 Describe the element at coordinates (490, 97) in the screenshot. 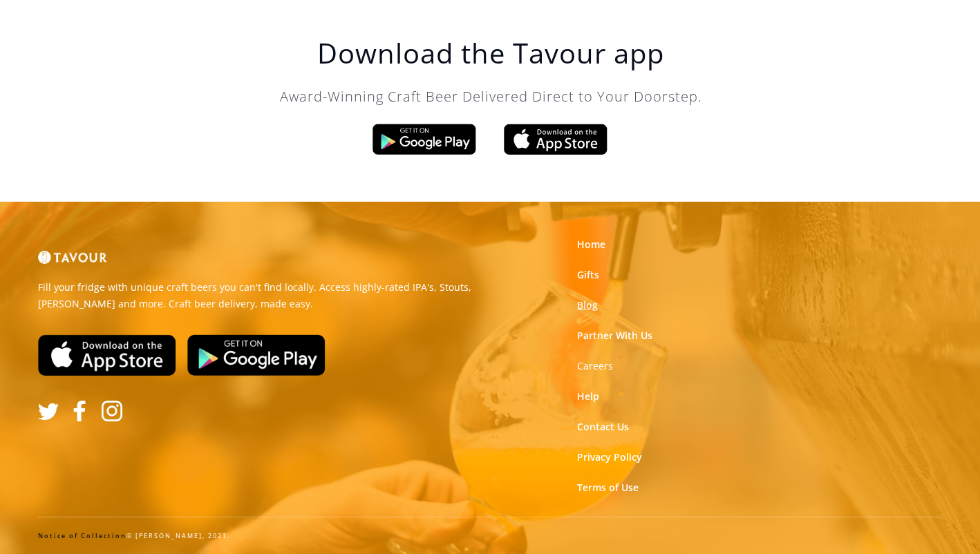

I see `p: Award-Winning Craft Beer Delivered Direct to Your Doorstep.` at that location.